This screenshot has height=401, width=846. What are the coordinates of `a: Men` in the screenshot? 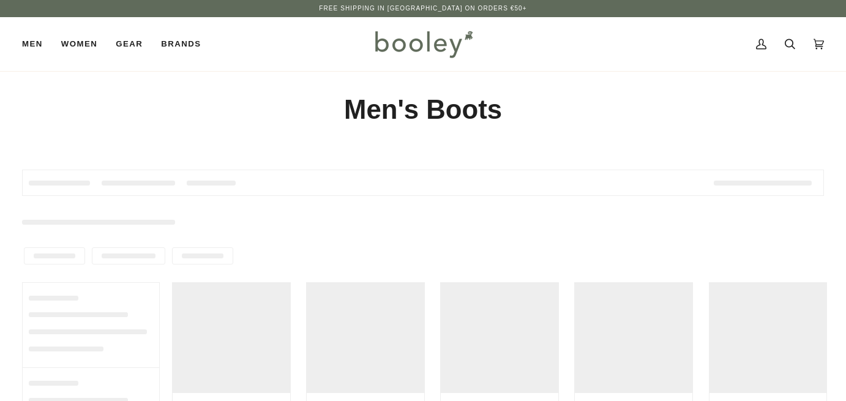 It's located at (37, 44).